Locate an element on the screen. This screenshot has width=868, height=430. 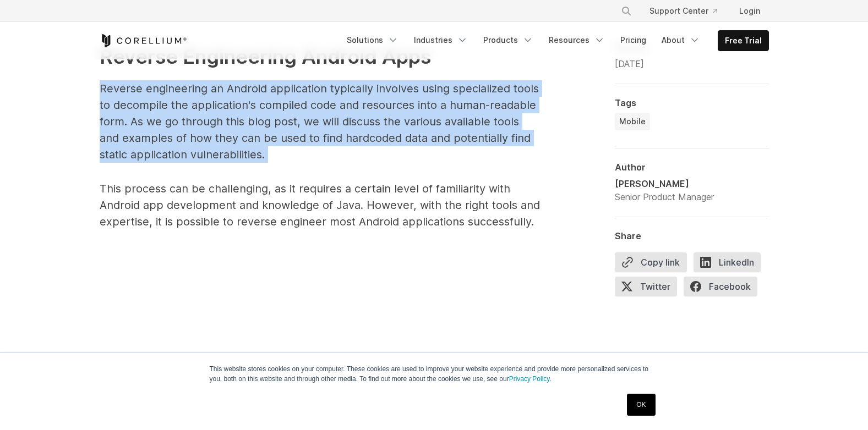
div: Senior Product Manager is located at coordinates (664, 197).